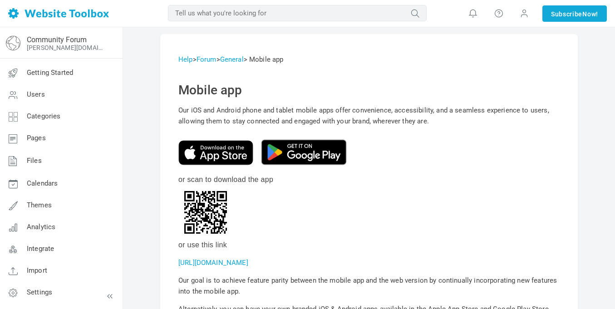 This screenshot has height=309, width=615. What do you see at coordinates (297, 13) in the screenshot?
I see `input: Tell us what you're looking for` at bounding box center [297, 13].